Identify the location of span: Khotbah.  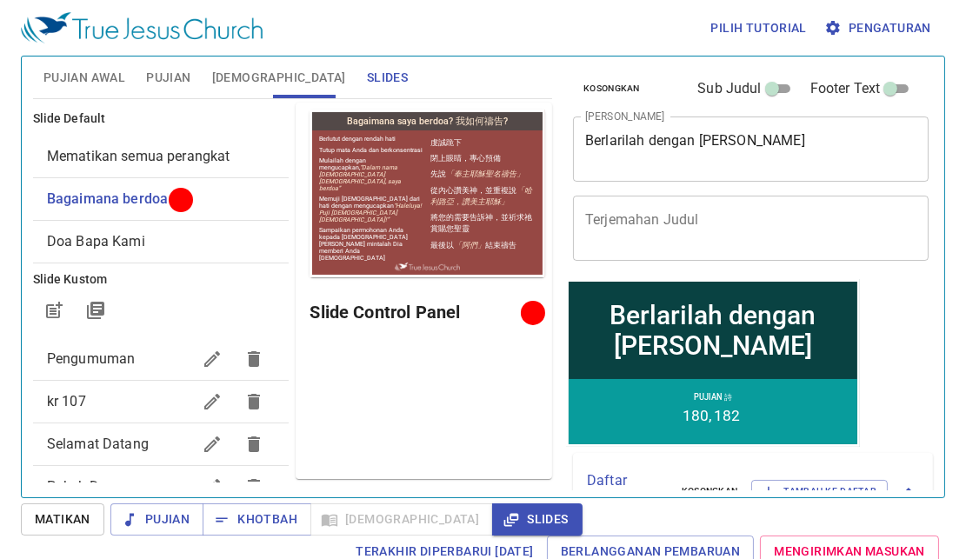
(257, 519).